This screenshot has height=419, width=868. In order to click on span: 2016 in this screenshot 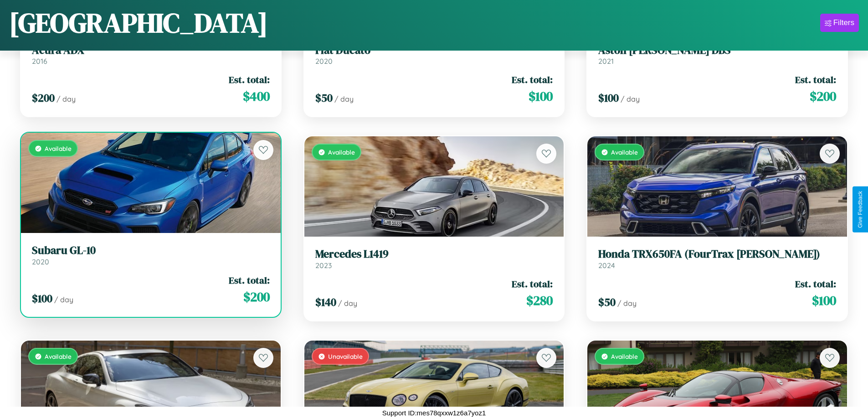, I will do `click(39, 61)`.